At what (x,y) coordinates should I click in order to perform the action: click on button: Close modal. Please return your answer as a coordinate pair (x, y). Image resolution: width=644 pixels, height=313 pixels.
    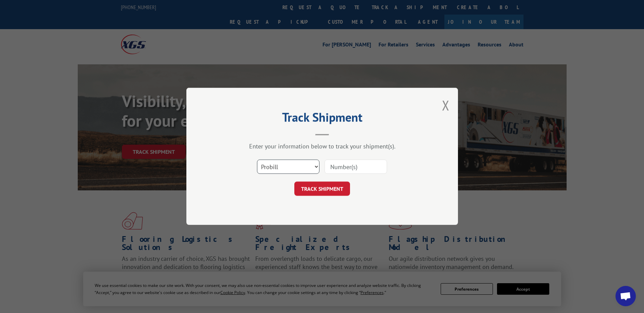
    Looking at the image, I should click on (446, 105).